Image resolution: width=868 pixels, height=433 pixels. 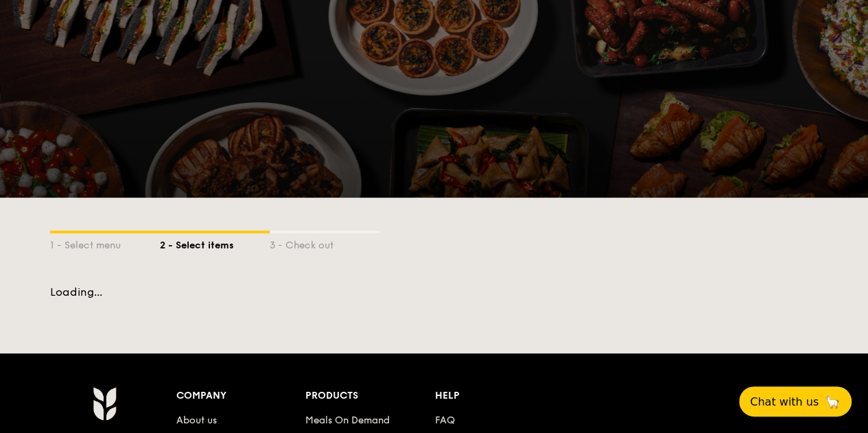 What do you see at coordinates (105, 243) in the screenshot?
I see `div: 1 - Select menu` at bounding box center [105, 243].